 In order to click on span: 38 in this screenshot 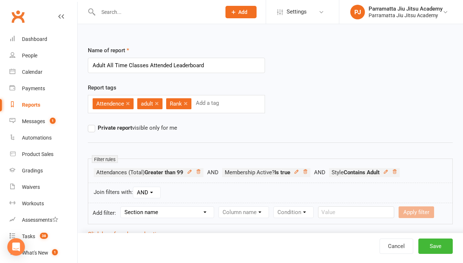, I will do `click(44, 236)`.